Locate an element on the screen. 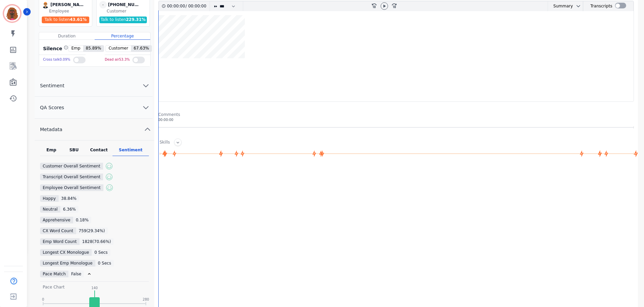  div: Employee is located at coordinates (70, 11).